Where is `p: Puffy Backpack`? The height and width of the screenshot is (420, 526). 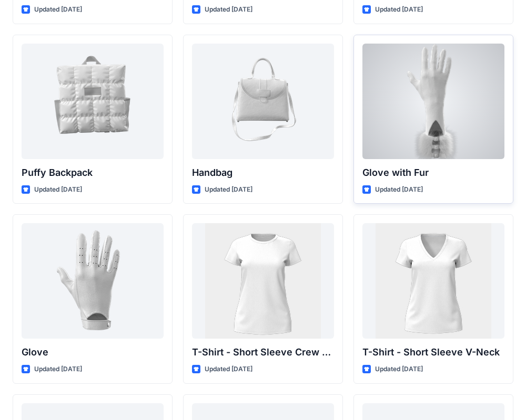
p: Puffy Backpack is located at coordinates (92, 173).